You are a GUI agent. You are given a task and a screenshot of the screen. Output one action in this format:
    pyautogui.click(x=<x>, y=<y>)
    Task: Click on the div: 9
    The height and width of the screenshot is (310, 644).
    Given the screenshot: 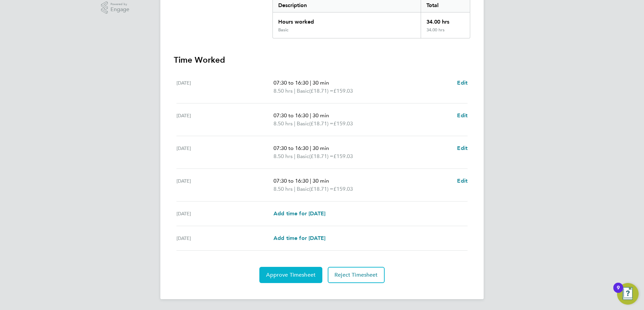 What is the action you would take?
    pyautogui.click(x=618, y=293)
    